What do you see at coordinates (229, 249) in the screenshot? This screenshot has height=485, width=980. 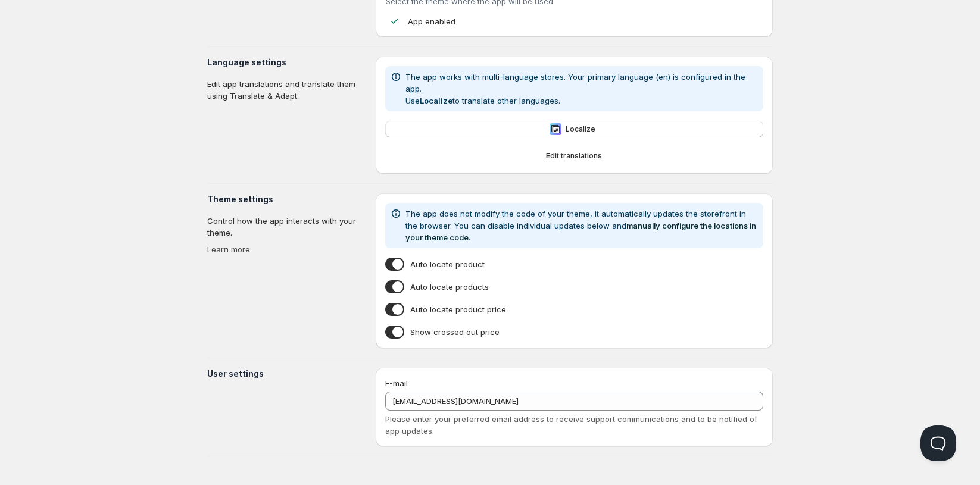 I see `a: Learn more` at bounding box center [229, 249].